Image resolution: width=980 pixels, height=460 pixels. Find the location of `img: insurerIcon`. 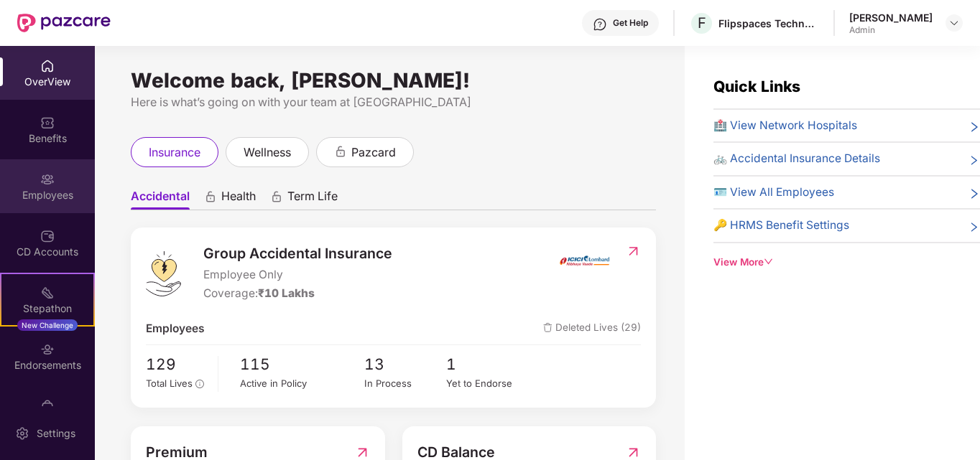

img: insurerIcon is located at coordinates (584, 261).